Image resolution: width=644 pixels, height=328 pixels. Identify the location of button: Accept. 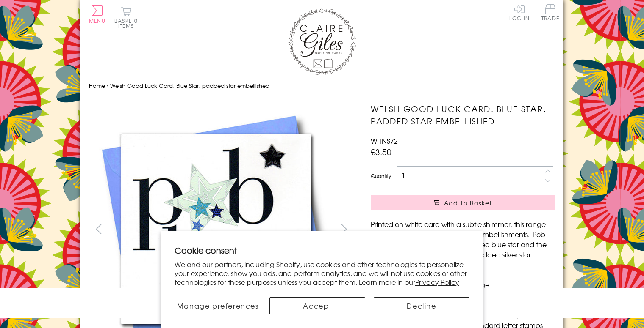
(317, 306).